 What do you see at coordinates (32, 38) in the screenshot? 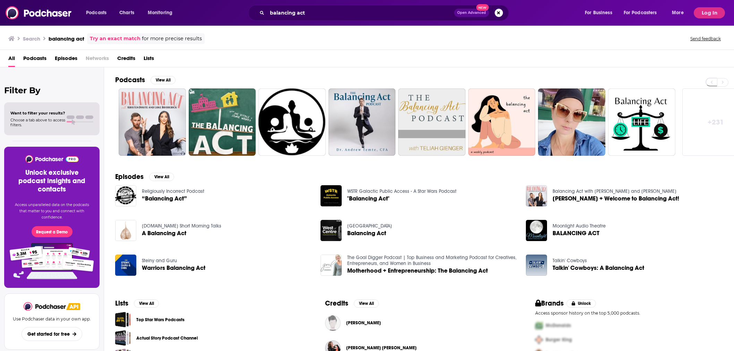
I see `h3: Search` at bounding box center [32, 38].